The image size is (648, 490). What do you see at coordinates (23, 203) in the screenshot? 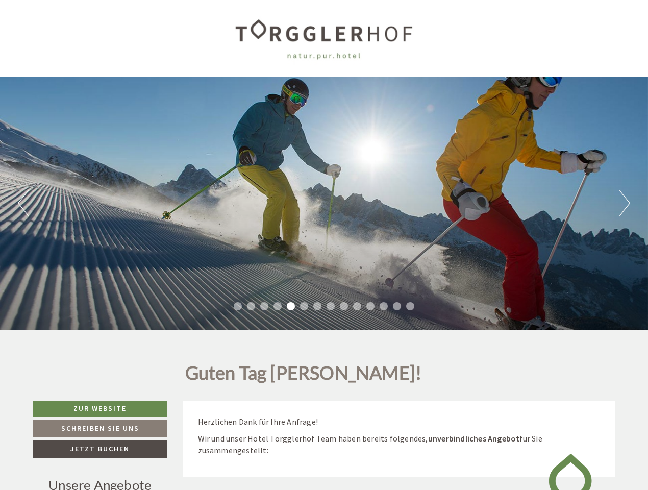
I see `button: Previous` at bounding box center [23, 203].